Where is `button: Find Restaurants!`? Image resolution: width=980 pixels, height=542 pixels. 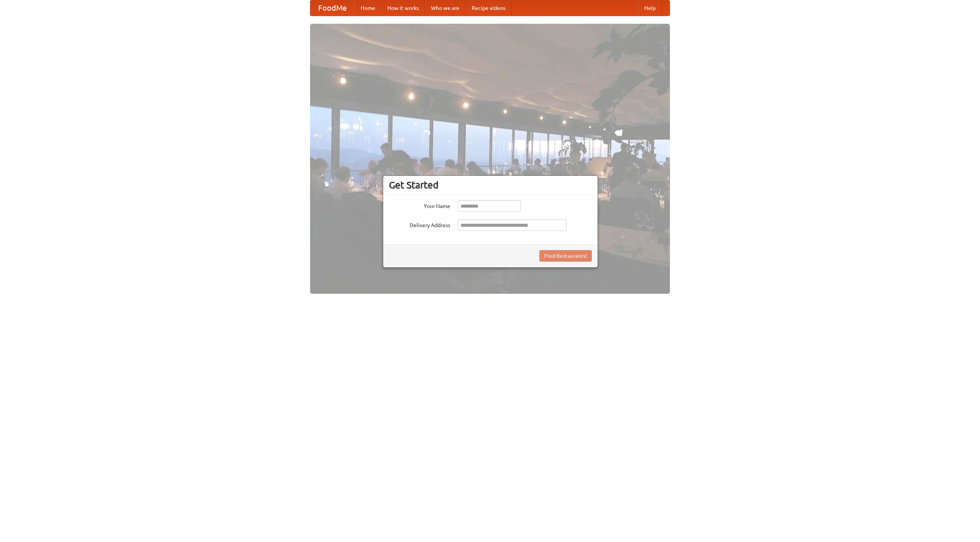
button: Find Restaurants! is located at coordinates (565, 256).